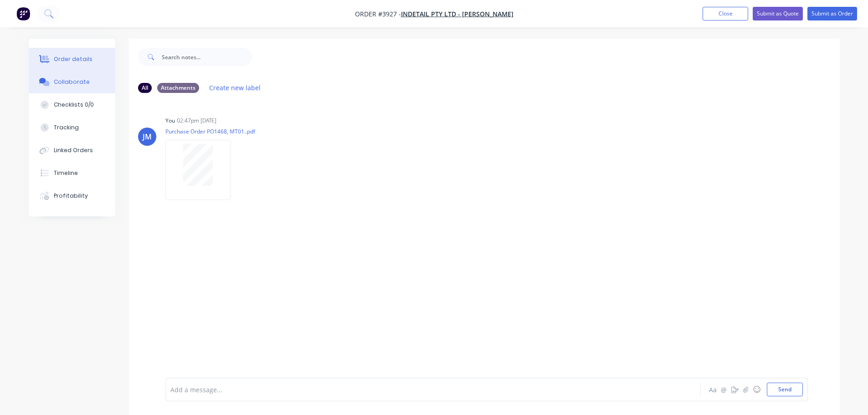  What do you see at coordinates (66, 173) in the screenshot?
I see `div: Timeline` at bounding box center [66, 173].